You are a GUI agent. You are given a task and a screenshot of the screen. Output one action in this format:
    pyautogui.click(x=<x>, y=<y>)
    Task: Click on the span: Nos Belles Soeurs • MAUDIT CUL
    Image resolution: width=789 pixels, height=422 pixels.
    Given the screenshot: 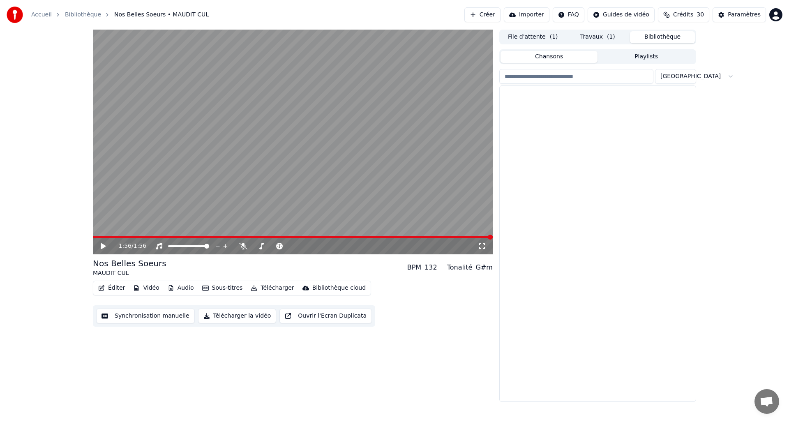 What is the action you would take?
    pyautogui.click(x=162, y=15)
    